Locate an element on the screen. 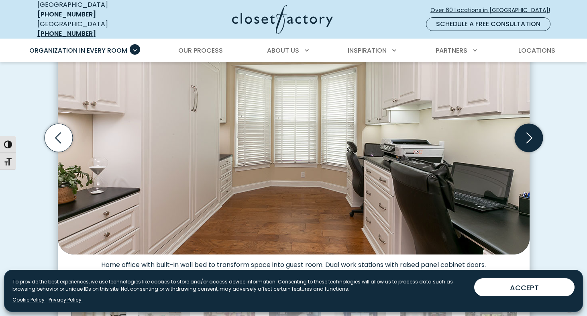 The height and width of the screenshot is (316, 587). nav: Primary Menu is located at coordinates (294, 51).